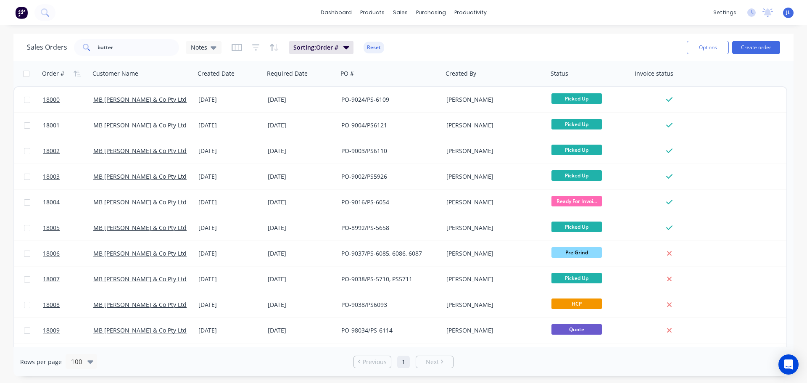  What do you see at coordinates (388, 305) in the screenshot?
I see `div: PO-9038/PS6093` at bounding box center [388, 305].